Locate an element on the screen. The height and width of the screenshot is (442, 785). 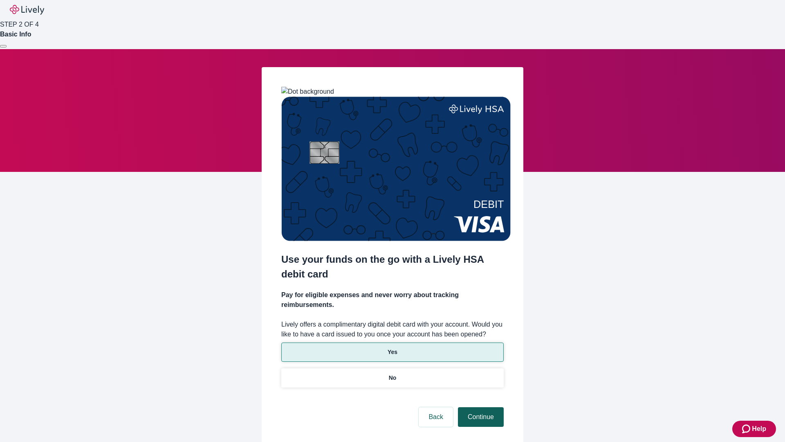
svg: Zendesk support icon is located at coordinates (747, 428).